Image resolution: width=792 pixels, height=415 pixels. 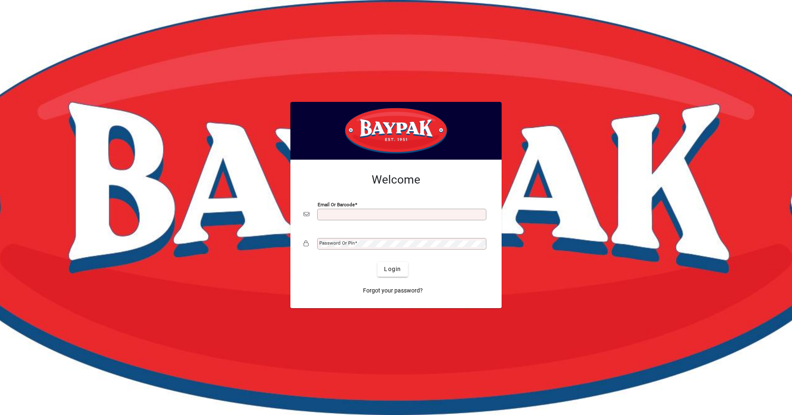 What do you see at coordinates (393, 290) in the screenshot?
I see `span: Forgot your password?` at bounding box center [393, 290].